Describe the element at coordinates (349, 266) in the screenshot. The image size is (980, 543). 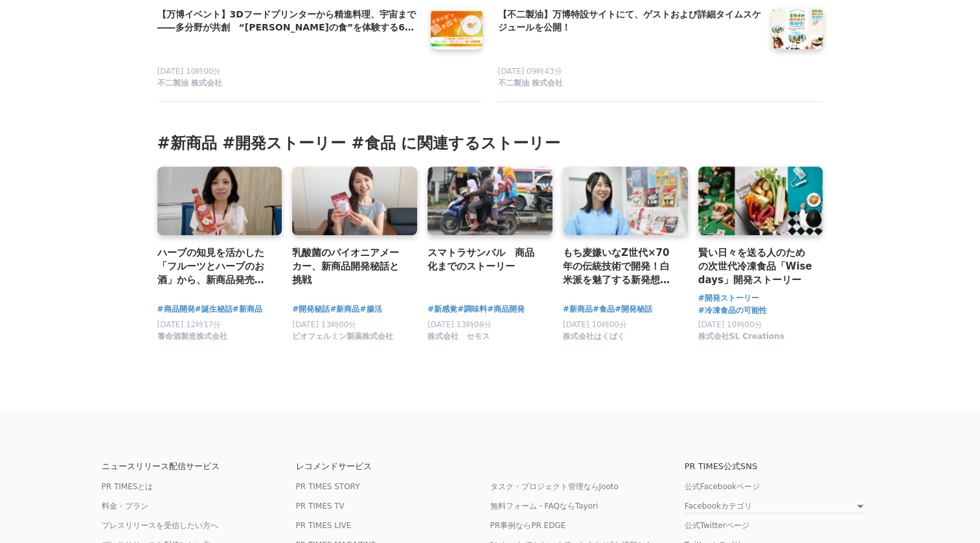
I see `h3: 乳酸菌のパイオニアメーカー、新商品開発秘話と挑戦` at that location.